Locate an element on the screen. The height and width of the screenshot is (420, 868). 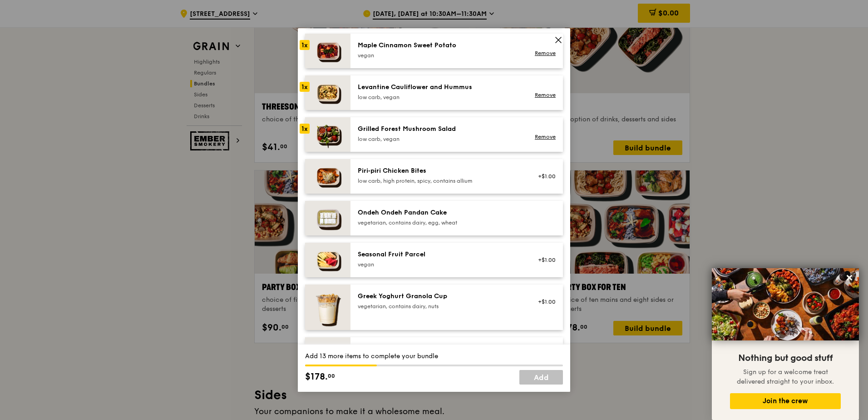
img: daily_normal_Greek_Yoghurt_Granola_Cup.jpeg is located at coordinates (328, 307).